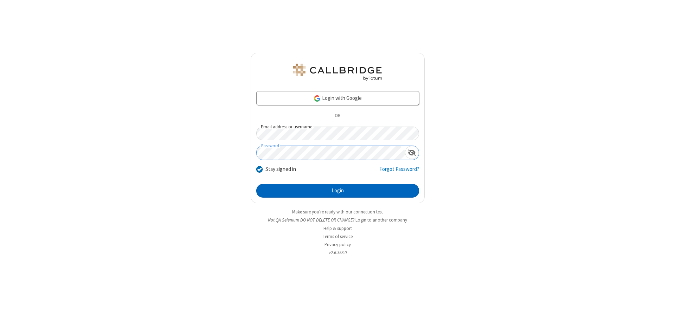  Describe the element at coordinates (337, 212) in the screenshot. I see `a: Make sure you're ready with our connection test` at that location.